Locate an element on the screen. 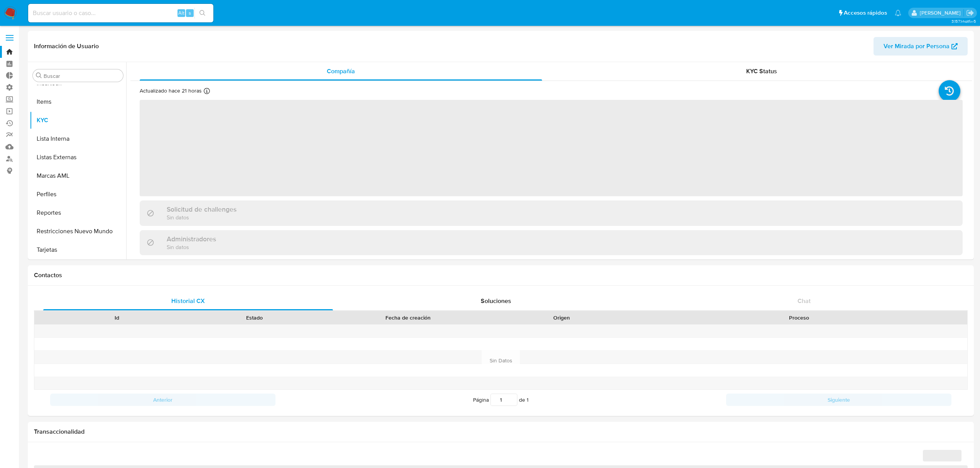 The image size is (980, 468). button: Reportes is located at coordinates (78, 213).